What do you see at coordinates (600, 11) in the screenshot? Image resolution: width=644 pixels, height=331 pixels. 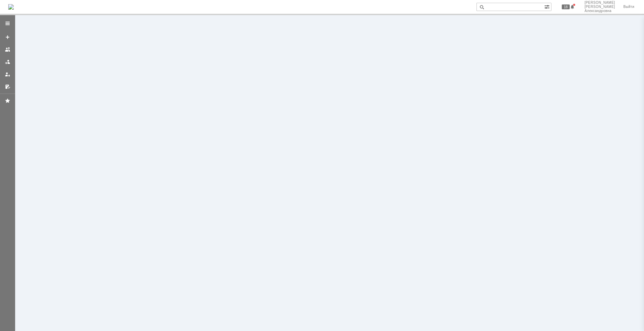 I see `span: Александровна` at bounding box center [600, 11].